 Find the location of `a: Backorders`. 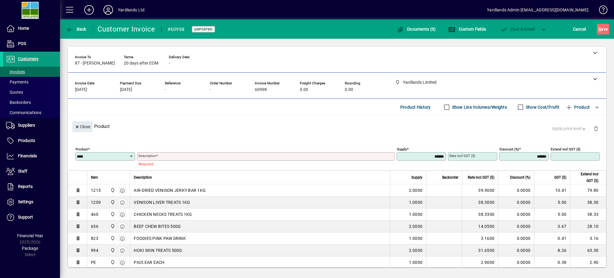

a: Backorders is located at coordinates (32, 102).